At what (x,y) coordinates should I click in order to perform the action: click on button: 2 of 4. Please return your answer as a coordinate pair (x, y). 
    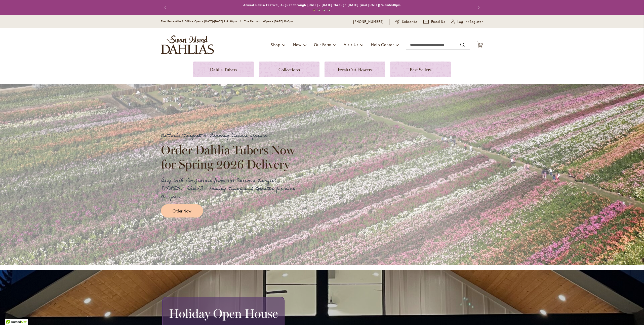
    Looking at the image, I should click on (319, 10).